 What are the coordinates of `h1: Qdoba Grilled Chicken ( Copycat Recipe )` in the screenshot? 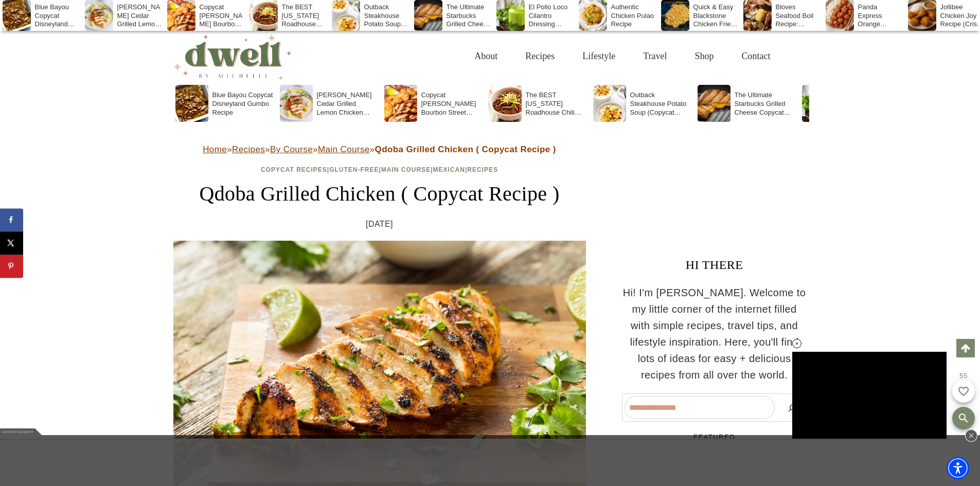 It's located at (380, 194).